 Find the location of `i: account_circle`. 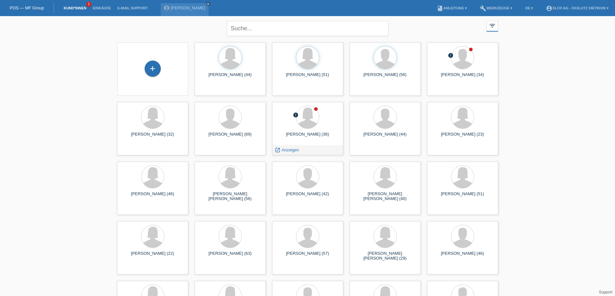

i: account_circle is located at coordinates (549, 8).